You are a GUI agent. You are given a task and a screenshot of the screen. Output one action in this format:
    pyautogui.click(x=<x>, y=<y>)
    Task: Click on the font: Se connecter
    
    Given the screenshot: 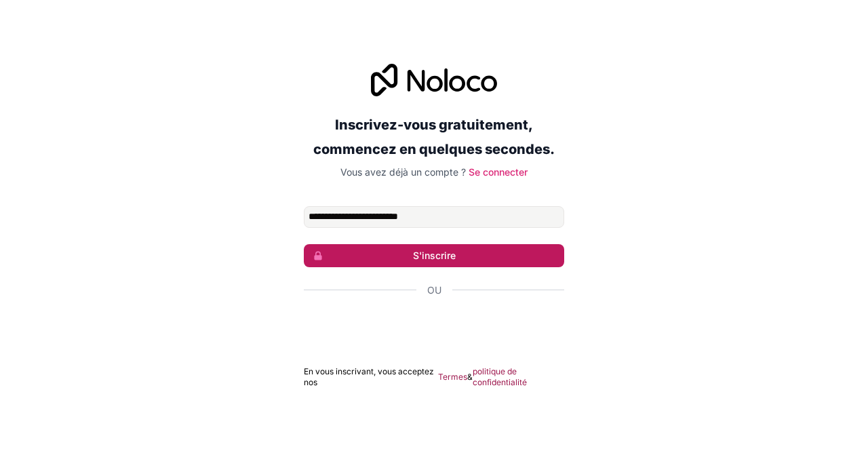 What is the action you would take?
    pyautogui.click(x=498, y=172)
    